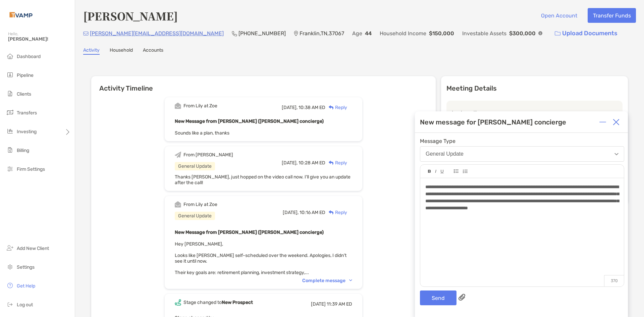 The width and height of the screenshot is (644, 317). Describe the element at coordinates (10, 112) in the screenshot. I see `img: transfers icon` at that location.